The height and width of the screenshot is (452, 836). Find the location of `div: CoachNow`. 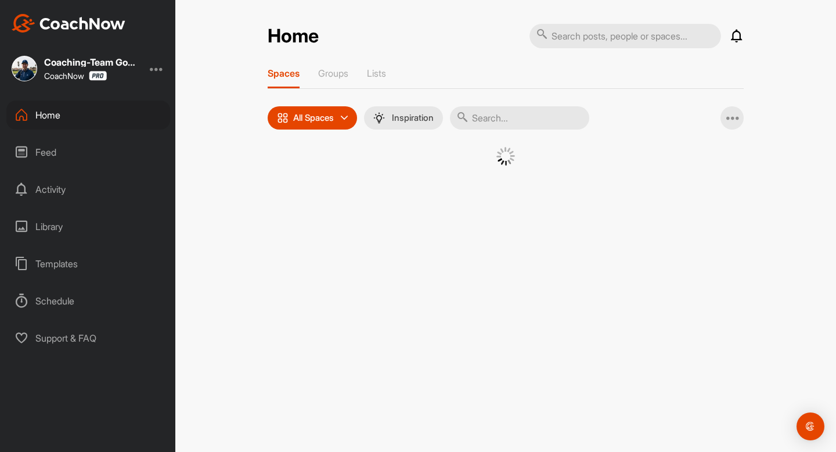

div: CoachNow is located at coordinates (76, 76).